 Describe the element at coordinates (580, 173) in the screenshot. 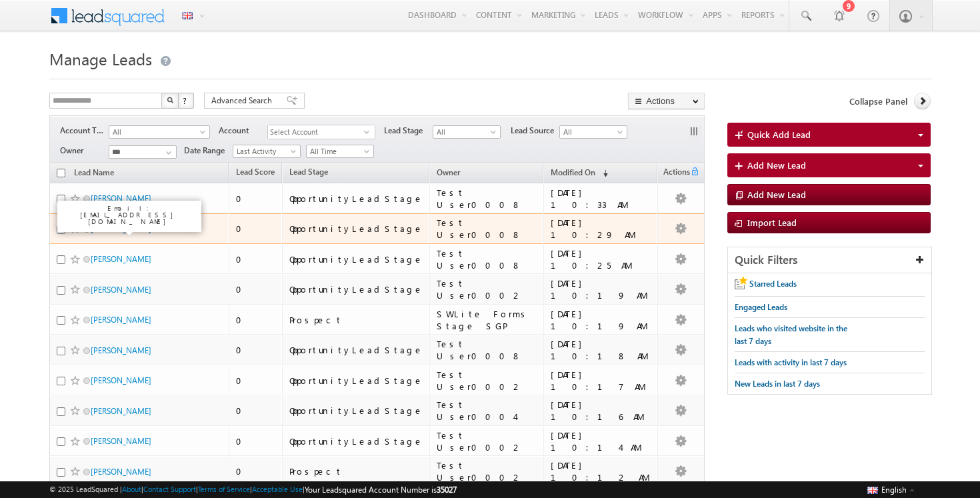

I see `a: Modified On (sorted descending)` at that location.